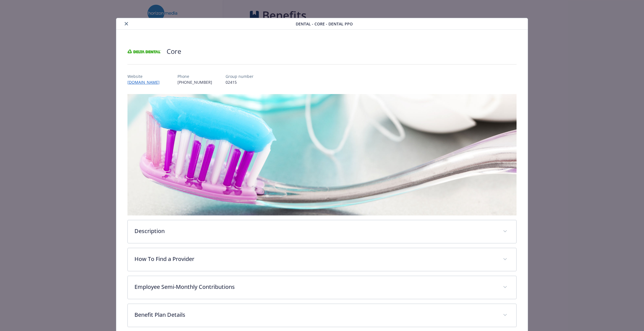 This screenshot has width=644, height=331. Describe the element at coordinates (240, 82) in the screenshot. I see `p: 02415` at that location.